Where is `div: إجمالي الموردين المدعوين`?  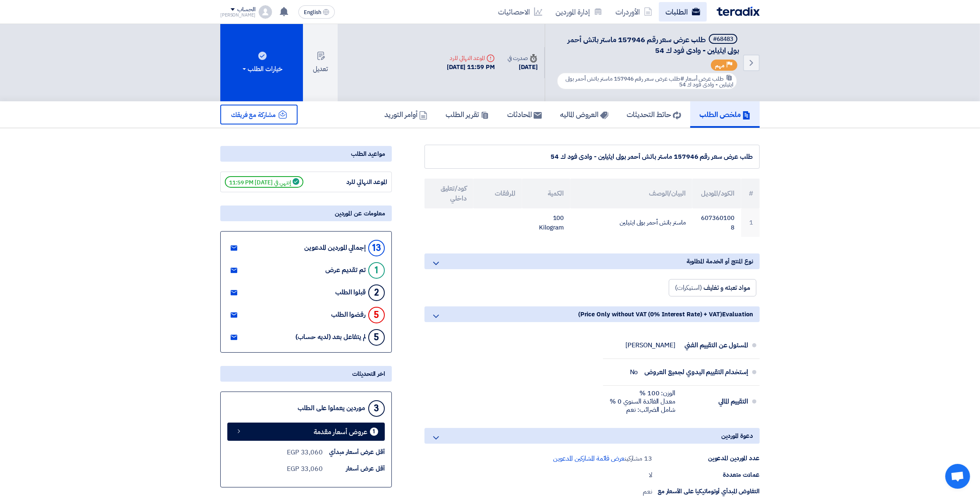 div: إجمالي الموردين المدعوين is located at coordinates (335, 247).